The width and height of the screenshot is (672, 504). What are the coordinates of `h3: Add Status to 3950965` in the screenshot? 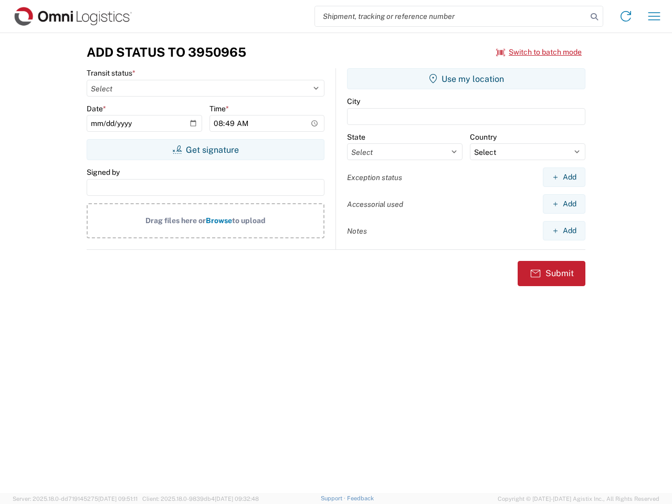 It's located at (166, 52).